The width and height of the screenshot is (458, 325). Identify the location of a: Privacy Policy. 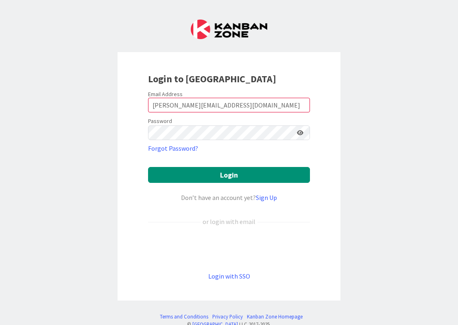
(227, 316).